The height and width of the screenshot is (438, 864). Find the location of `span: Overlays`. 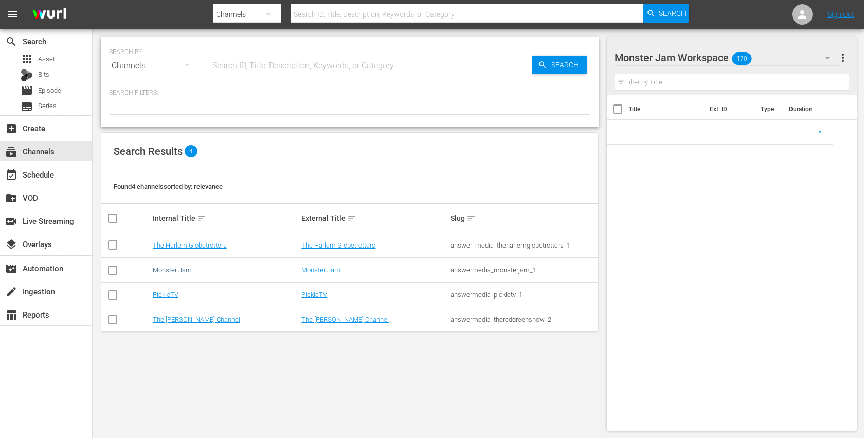

span: Overlays is located at coordinates (11, 244).